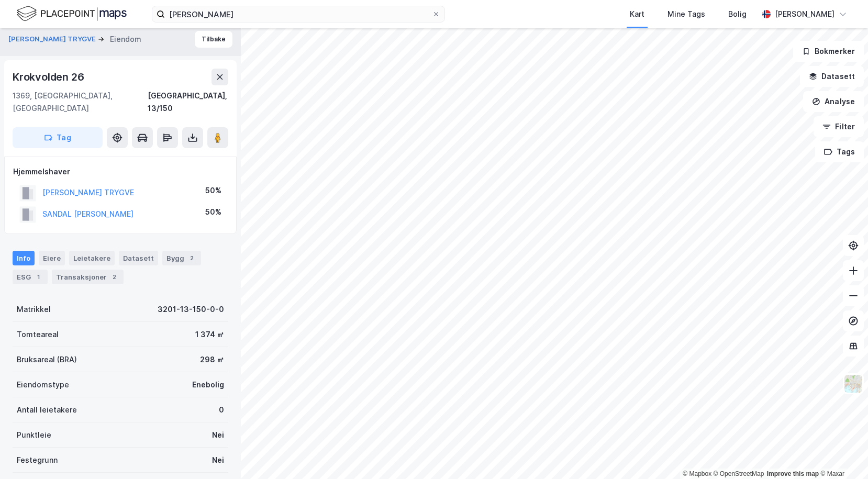 The image size is (868, 479). Describe the element at coordinates (221, 410) in the screenshot. I see `div: 0` at that location.